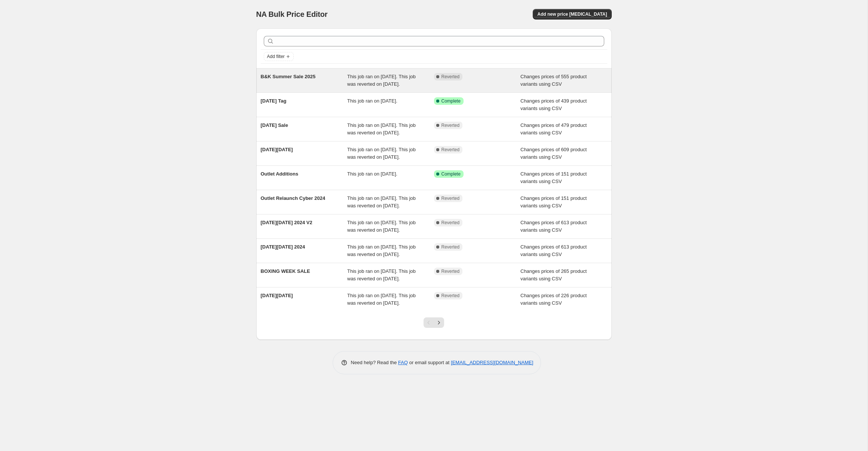 The image size is (868, 451). What do you see at coordinates (375, 363) in the screenshot?
I see `span: Need help? Read the` at bounding box center [375, 363].